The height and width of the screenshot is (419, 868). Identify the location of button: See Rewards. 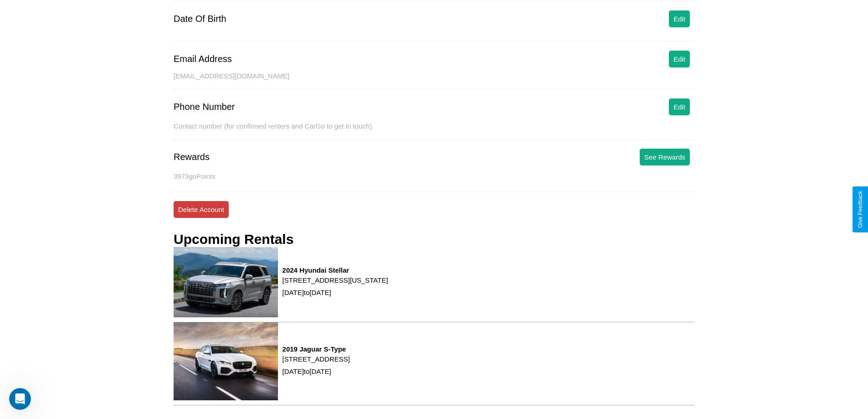
(665, 157).